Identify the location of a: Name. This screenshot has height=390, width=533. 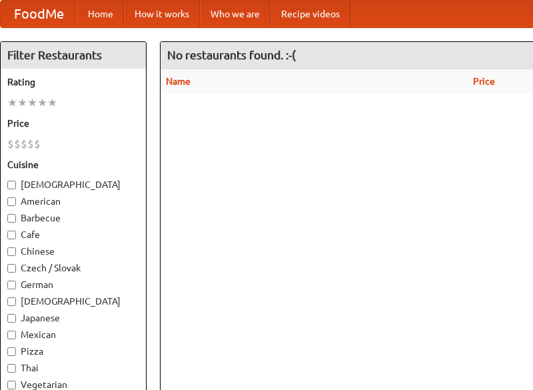
(178, 81).